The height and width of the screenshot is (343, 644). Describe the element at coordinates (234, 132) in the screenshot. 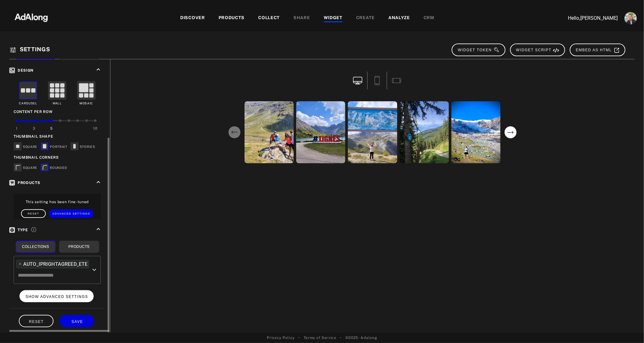

I see `svg: previous` at that location.